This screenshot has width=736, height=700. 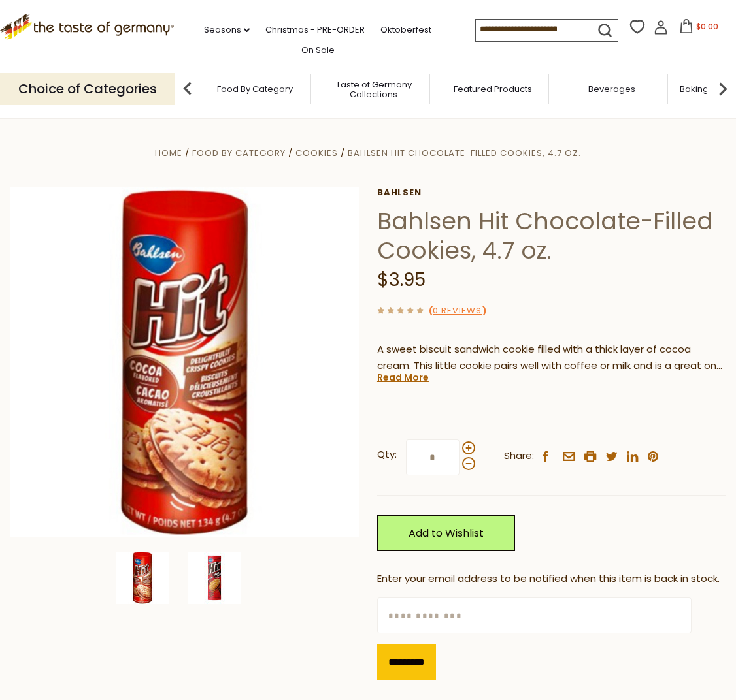 What do you see at coordinates (457, 311) in the screenshot?
I see `a: 0 Reviews` at bounding box center [457, 311].